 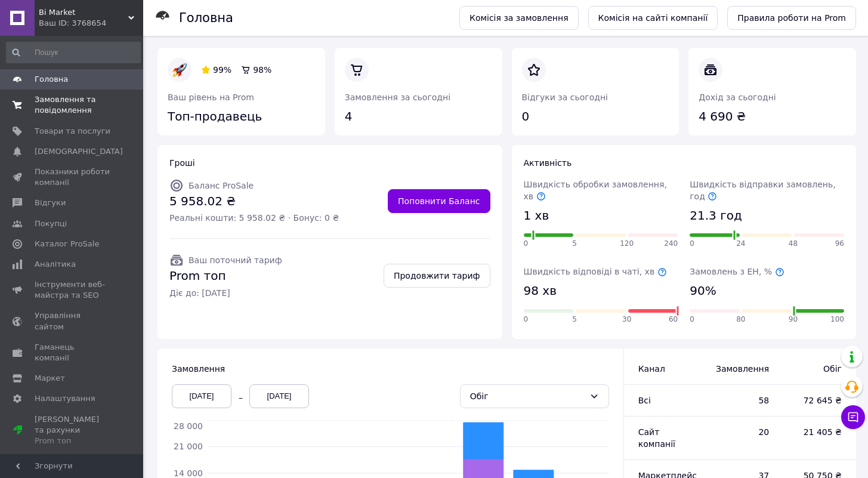 What do you see at coordinates (235, 260) in the screenshot?
I see `span: Ваш поточний тариф` at bounding box center [235, 260].